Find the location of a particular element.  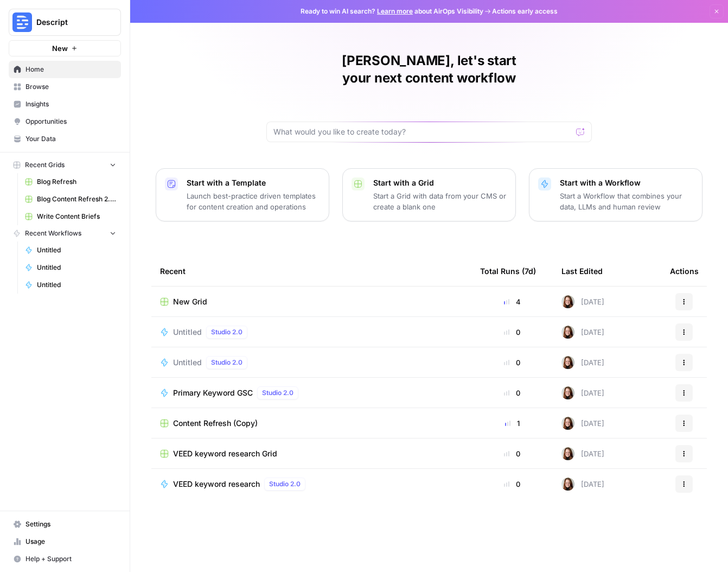

a: Learn more is located at coordinates (395, 11).